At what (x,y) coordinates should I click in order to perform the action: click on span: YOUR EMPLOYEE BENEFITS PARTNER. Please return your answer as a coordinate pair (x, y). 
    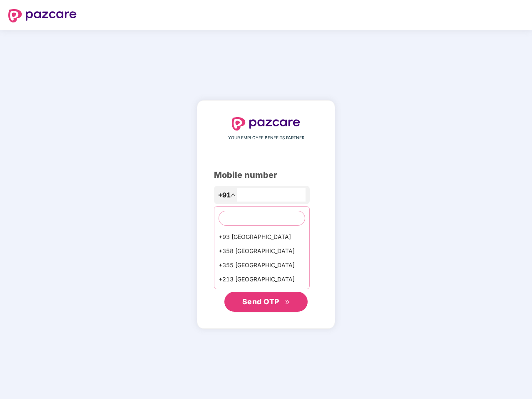
    Looking at the image, I should click on (266, 138).